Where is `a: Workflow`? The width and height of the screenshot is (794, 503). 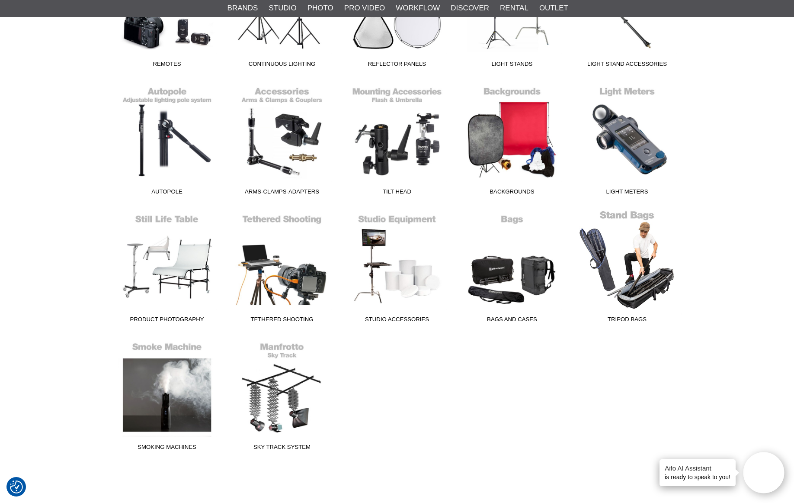 a: Workflow is located at coordinates (418, 8).